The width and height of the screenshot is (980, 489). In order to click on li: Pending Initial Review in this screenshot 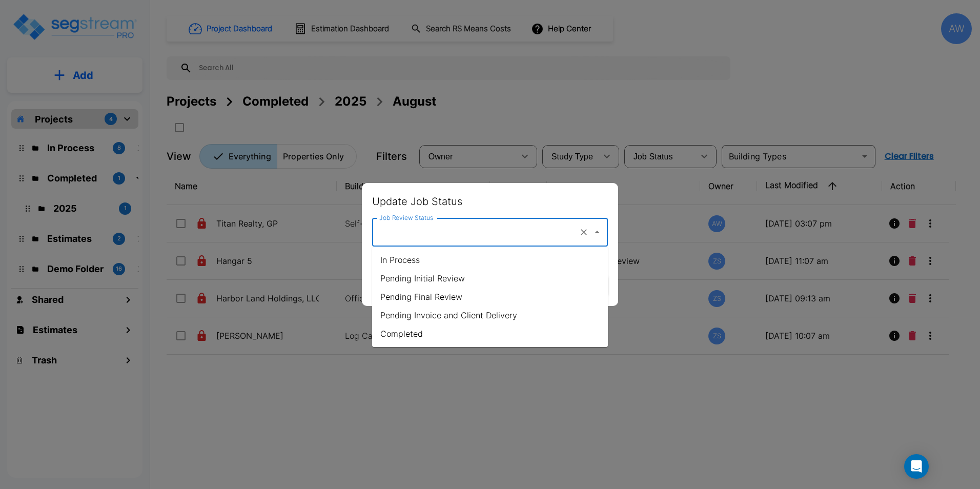, I will do `click(490, 278)`.